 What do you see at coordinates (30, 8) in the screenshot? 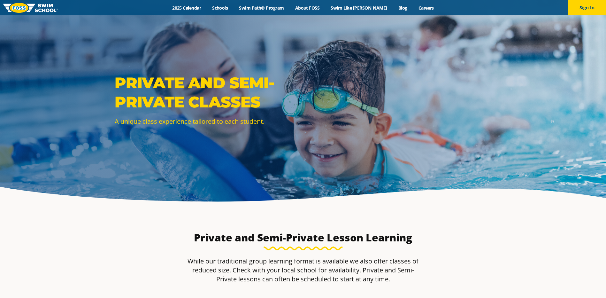
I see `img: FOSS Swim School Logo` at bounding box center [30, 8].